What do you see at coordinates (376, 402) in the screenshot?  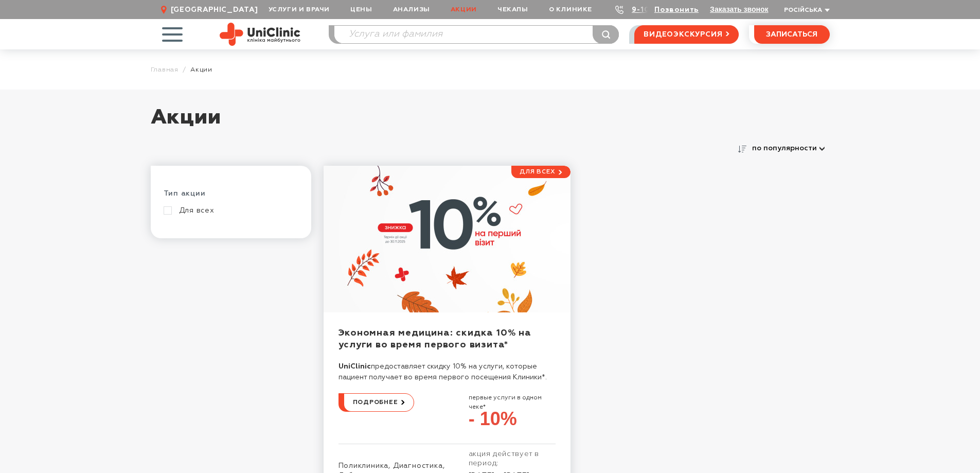 I see `a: подробнее` at bounding box center [376, 402].